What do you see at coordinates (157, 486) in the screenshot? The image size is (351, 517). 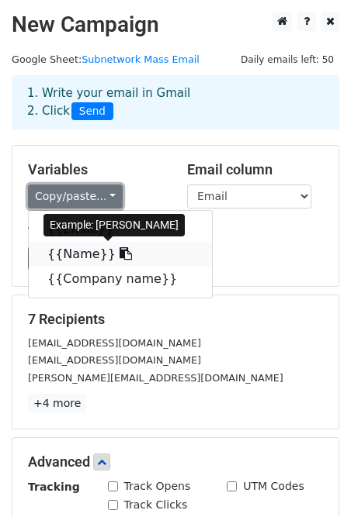 I see `label: Track Opens` at bounding box center [157, 486].